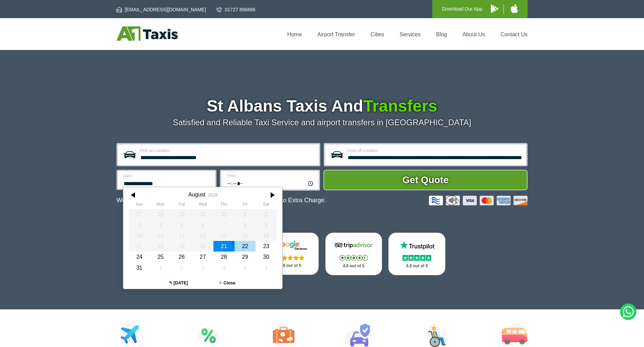  I want to click on div: 02 August 2025, so click(266, 214).